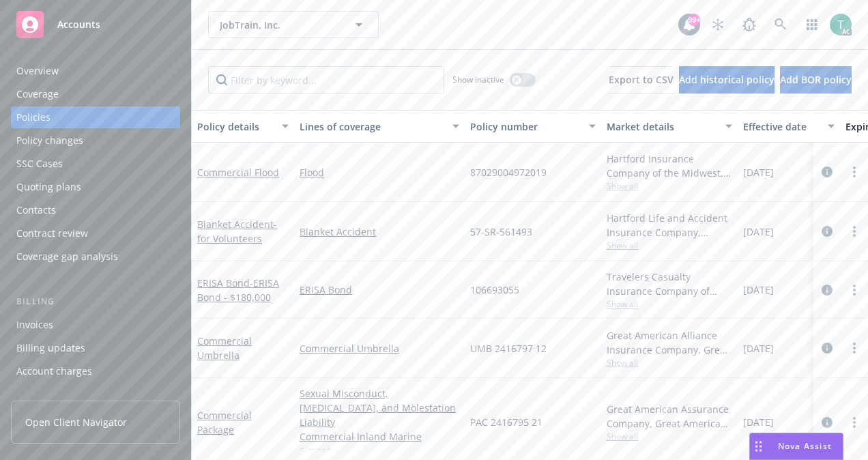 Image resolution: width=868 pixels, height=460 pixels. What do you see at coordinates (840, 25) in the screenshot?
I see `img: photo` at bounding box center [840, 25].